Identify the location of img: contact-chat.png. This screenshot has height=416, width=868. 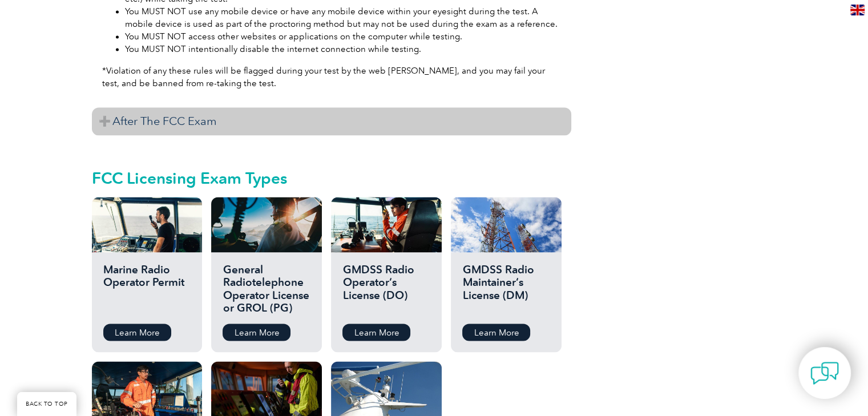
(825, 373).